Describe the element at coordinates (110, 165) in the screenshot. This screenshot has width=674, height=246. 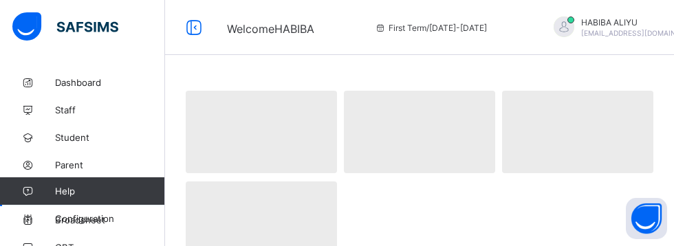
I see `span: Parent` at that location.